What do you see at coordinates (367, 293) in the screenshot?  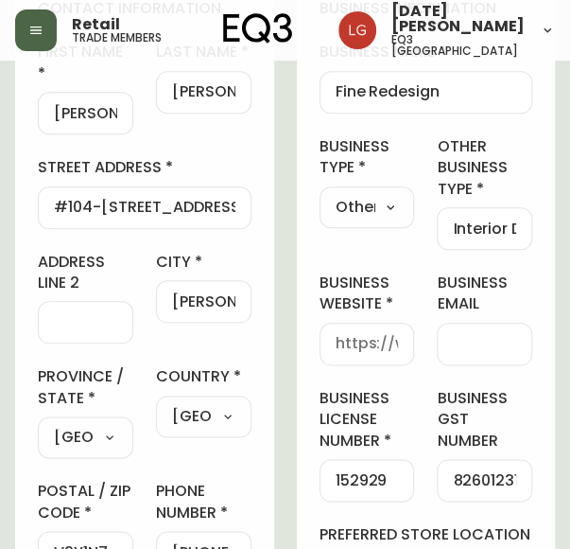 I see `label: business website` at bounding box center [367, 293].